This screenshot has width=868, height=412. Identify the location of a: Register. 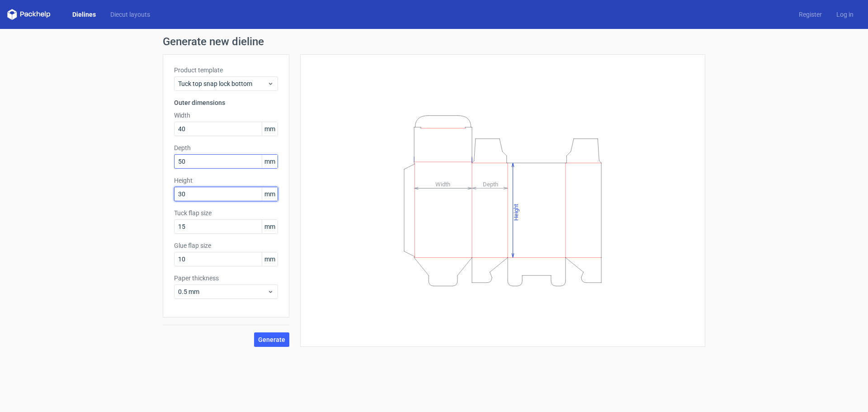
(810, 15).